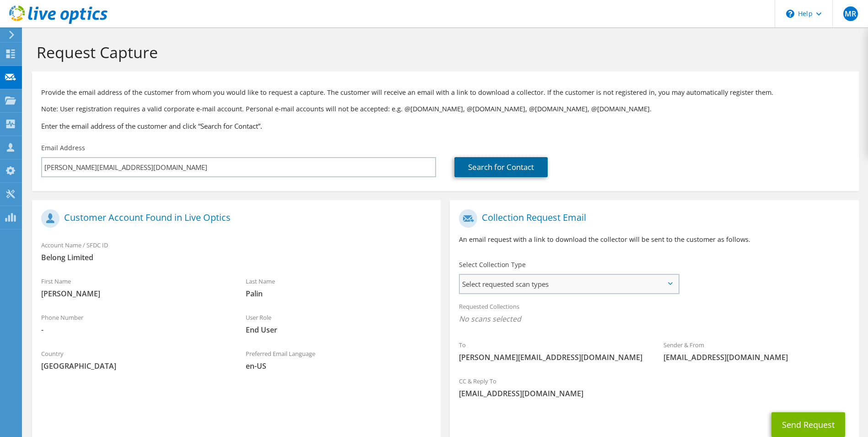 Image resolution: width=868 pixels, height=437 pixels. I want to click on div: CC & Reply To, so click(654, 387).